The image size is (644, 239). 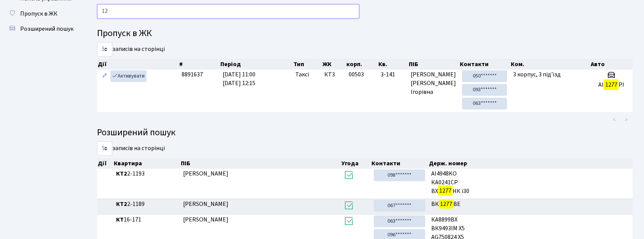 I want to click on span: 2-1193, so click(x=147, y=174).